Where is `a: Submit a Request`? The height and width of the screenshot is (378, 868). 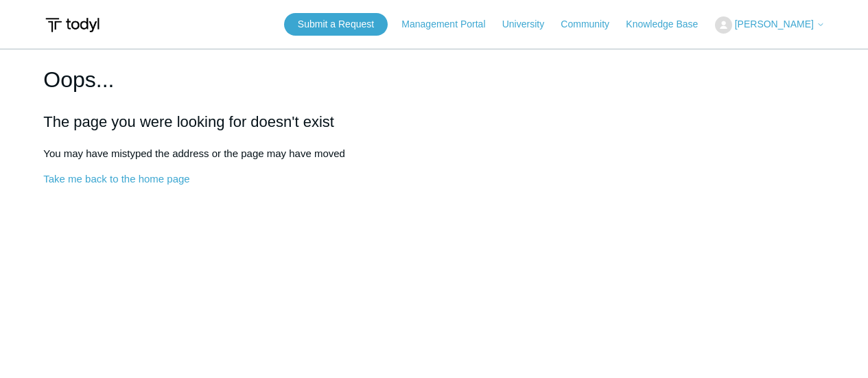 a: Submit a Request is located at coordinates (335, 24).